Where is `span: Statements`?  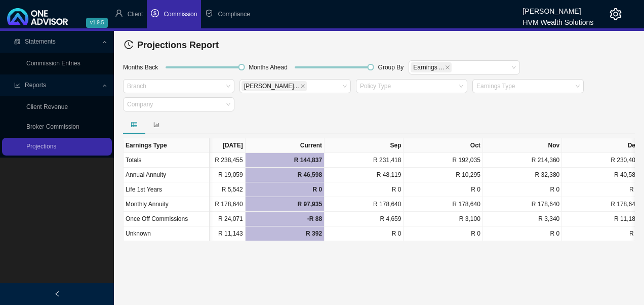 span: Statements is located at coordinates (40, 42).